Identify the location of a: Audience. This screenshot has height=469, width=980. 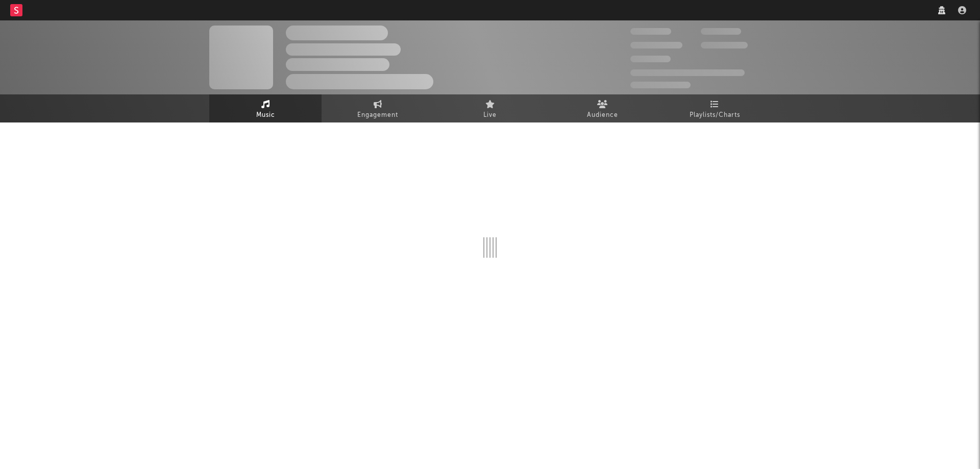
(603, 108).